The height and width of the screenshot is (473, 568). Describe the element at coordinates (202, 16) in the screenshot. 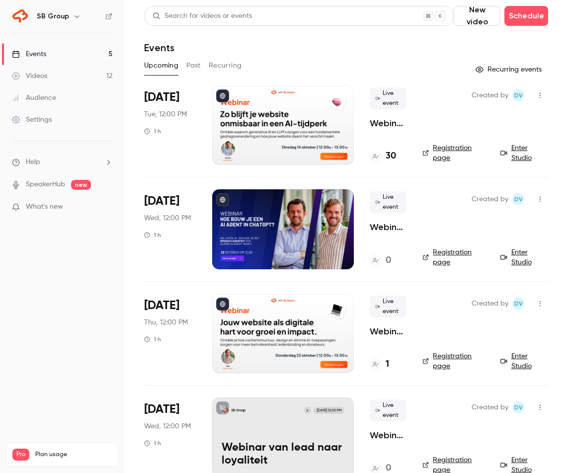

I see `div: Search for videos or events` at that location.